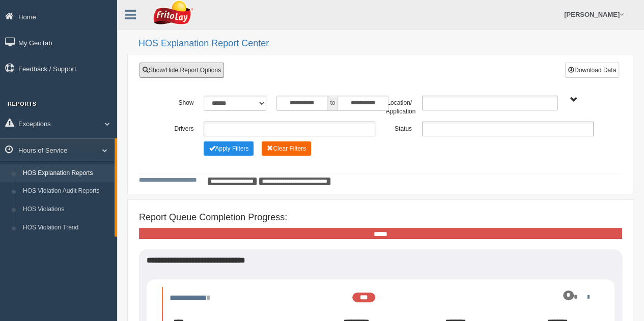 This screenshot has height=321, width=644. I want to click on a: HOS Violations, so click(66, 210).